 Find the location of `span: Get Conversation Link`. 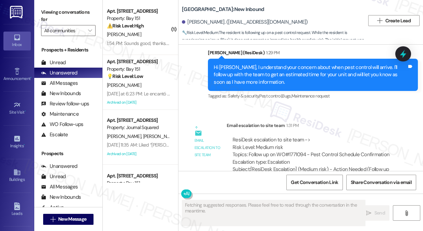

span: Get Conversation Link is located at coordinates (315, 182).